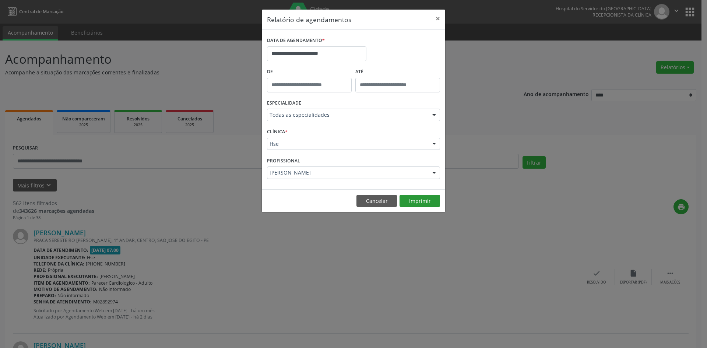  I want to click on button: Imprimir, so click(420, 201).